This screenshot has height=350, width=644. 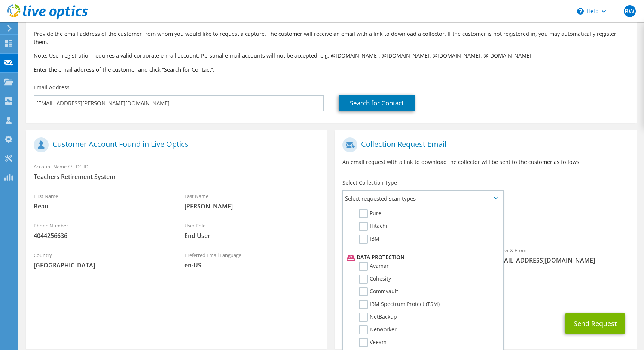 I want to click on span: en-US, so click(x=252, y=265).